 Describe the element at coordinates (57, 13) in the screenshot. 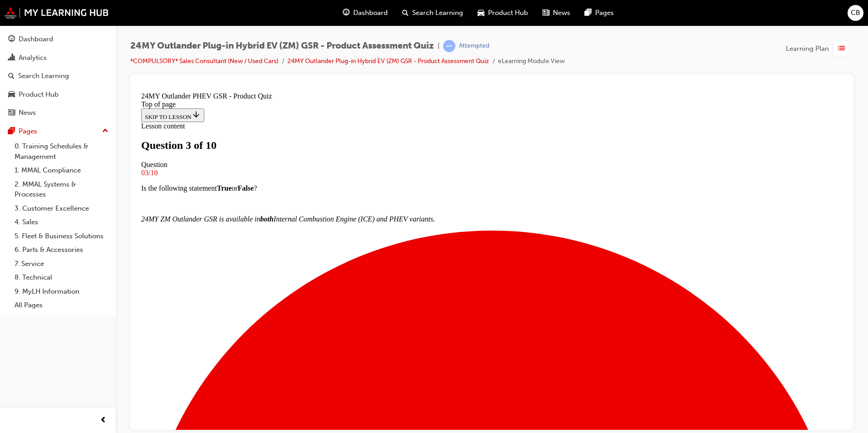

I see `img: mmal` at that location.